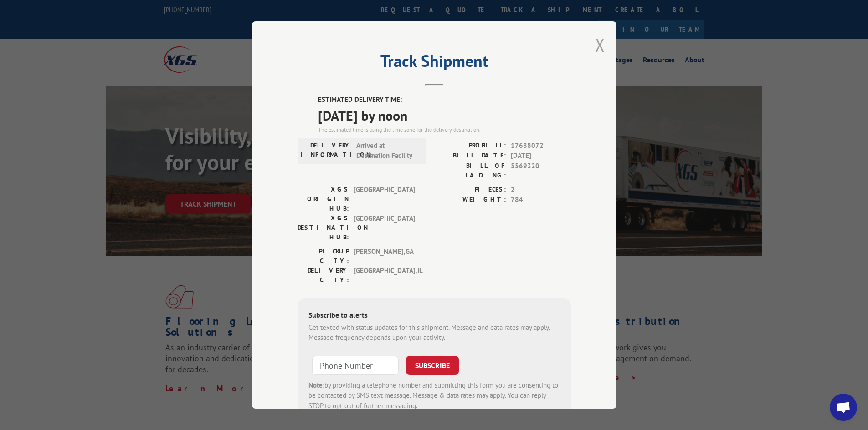 This screenshot has width=868, height=430. Describe the element at coordinates (445, 130) in the screenshot. I see `div: The estimated time is using the time zone for the delivery destination.` at that location.